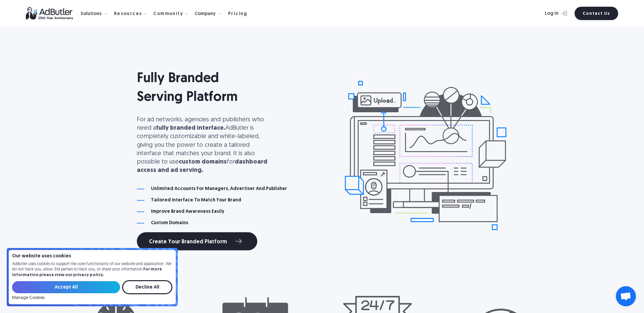  What do you see at coordinates (203, 162) in the screenshot?
I see `strong: custom domains` at bounding box center [203, 162].